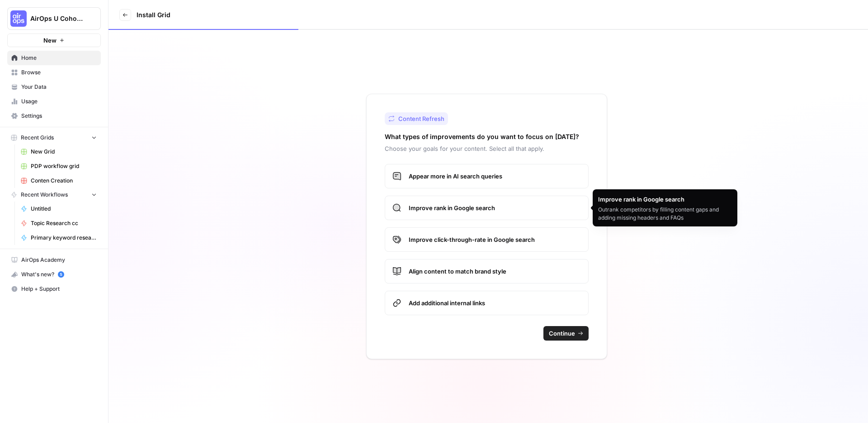  What do you see at coordinates (54, 73) in the screenshot?
I see `a: Browse` at bounding box center [54, 73].